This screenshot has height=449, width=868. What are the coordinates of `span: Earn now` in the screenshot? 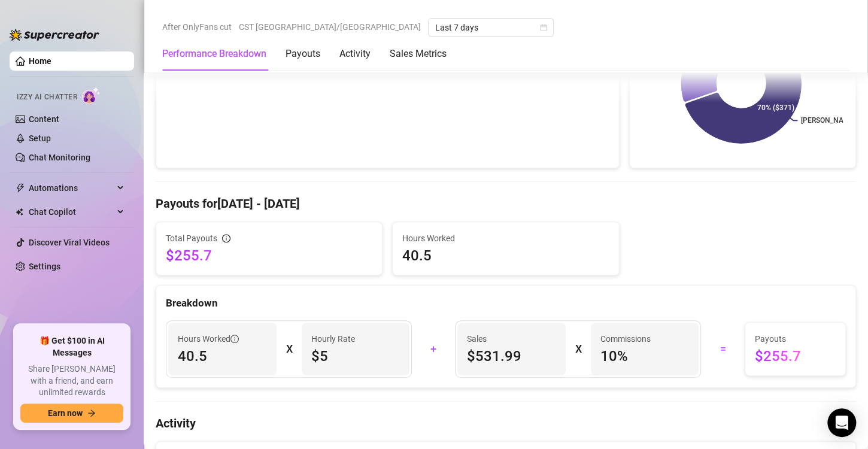 It's located at (66, 413).